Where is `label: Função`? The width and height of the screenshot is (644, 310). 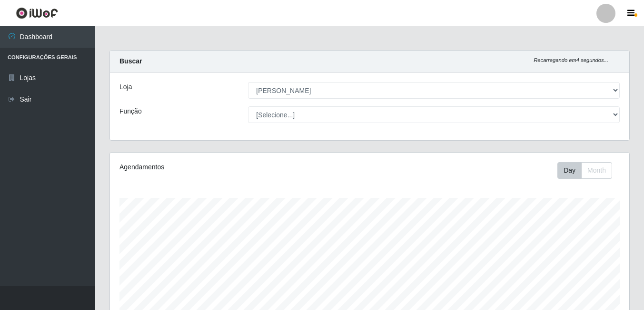
label: Função is located at coordinates (131, 111).